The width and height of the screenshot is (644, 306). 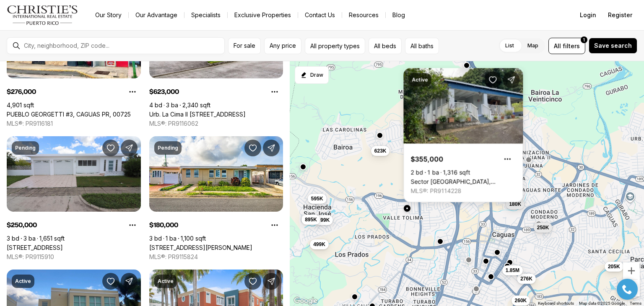 What do you see at coordinates (317, 198) in the screenshot?
I see `span: 595K` at bounding box center [317, 198].